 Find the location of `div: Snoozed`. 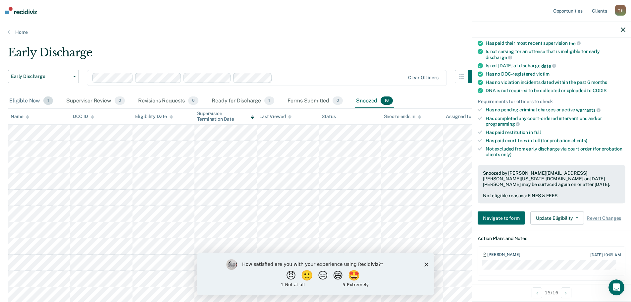

div: Snoozed is located at coordinates (374, 101).